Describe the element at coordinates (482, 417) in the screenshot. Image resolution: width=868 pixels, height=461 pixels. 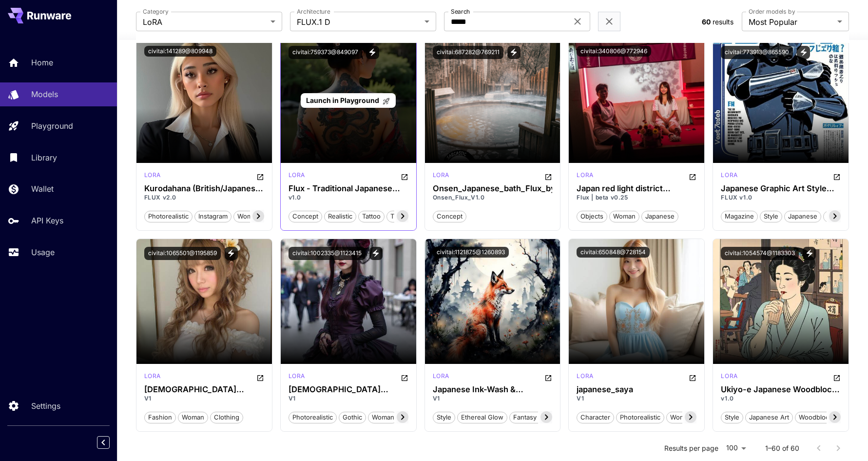
I see `button: ethereal glow` at that location.